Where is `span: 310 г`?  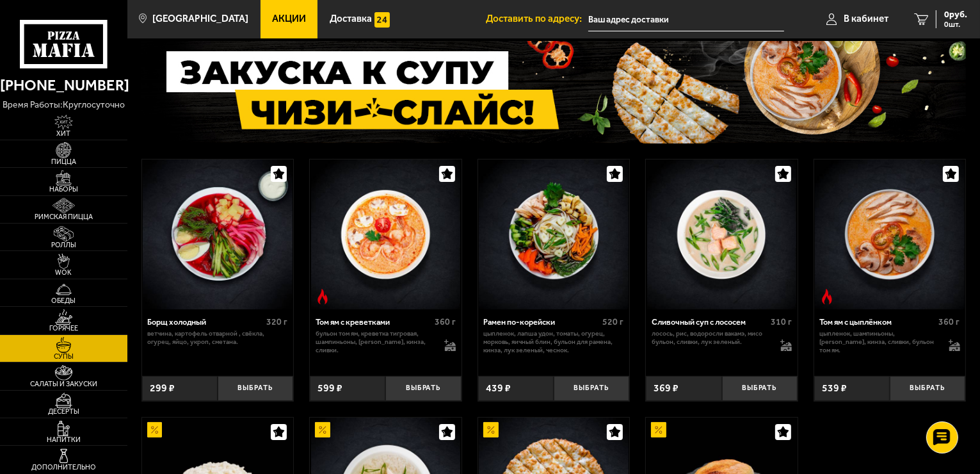 span: 310 г is located at coordinates (781, 322).